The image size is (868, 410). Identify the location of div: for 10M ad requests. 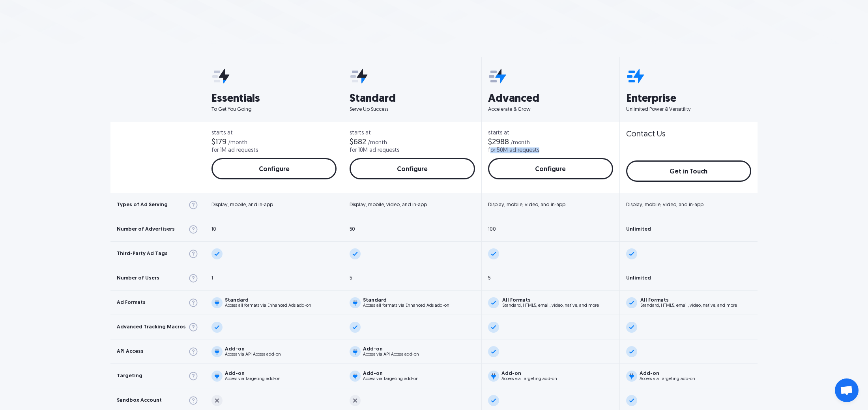
(375, 151).